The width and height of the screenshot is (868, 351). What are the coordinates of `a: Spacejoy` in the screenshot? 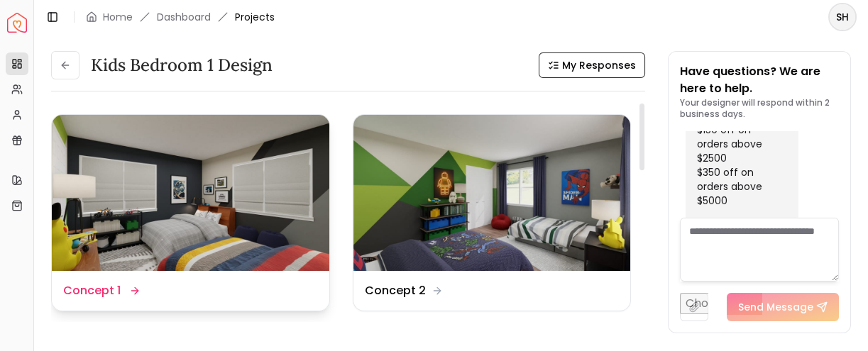 It's located at (17, 23).